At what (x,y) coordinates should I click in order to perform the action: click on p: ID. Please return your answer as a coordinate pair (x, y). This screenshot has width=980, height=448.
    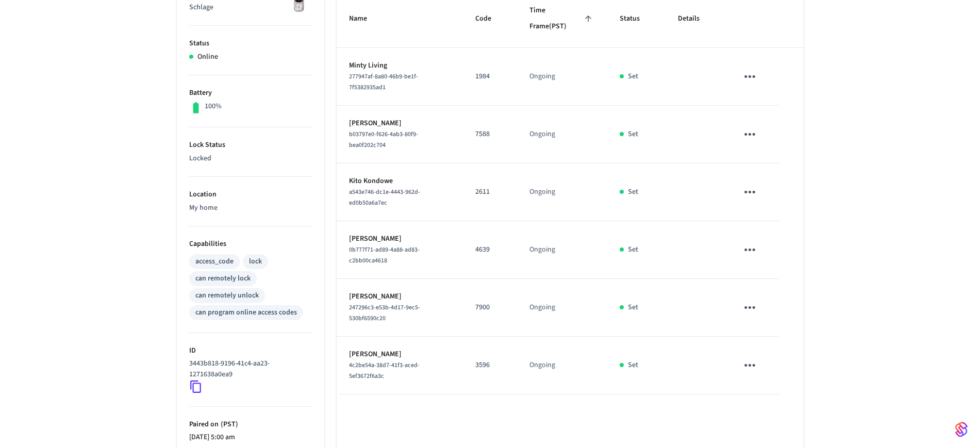
    Looking at the image, I should click on (251, 351).